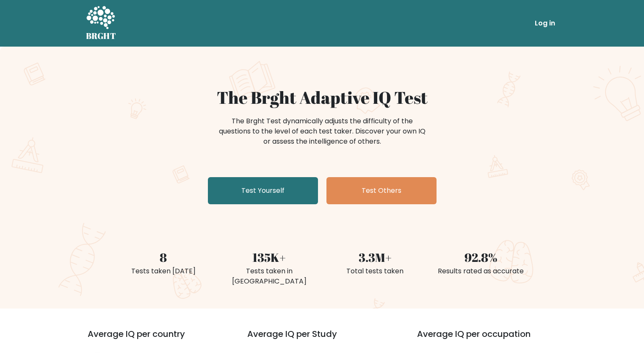  I want to click on div: The Brght Test dynamically adjusts the difficulty of the questions to the level of each test take..., so click(322, 131).